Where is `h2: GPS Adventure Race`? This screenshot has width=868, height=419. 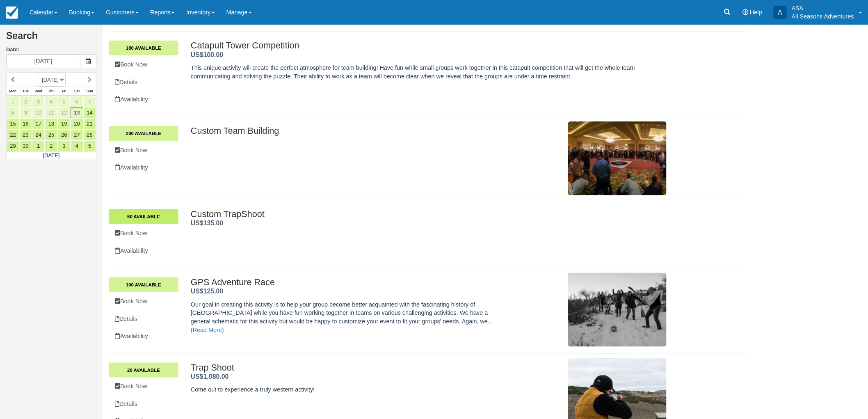
h2: GPS Adventure Race is located at coordinates (350, 282).